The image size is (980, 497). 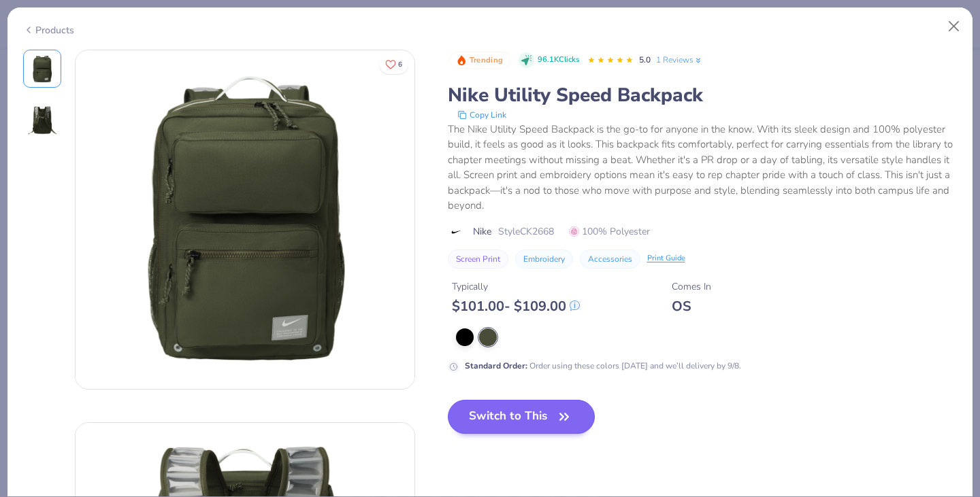 I want to click on button: copy to clipboard, so click(x=482, y=115).